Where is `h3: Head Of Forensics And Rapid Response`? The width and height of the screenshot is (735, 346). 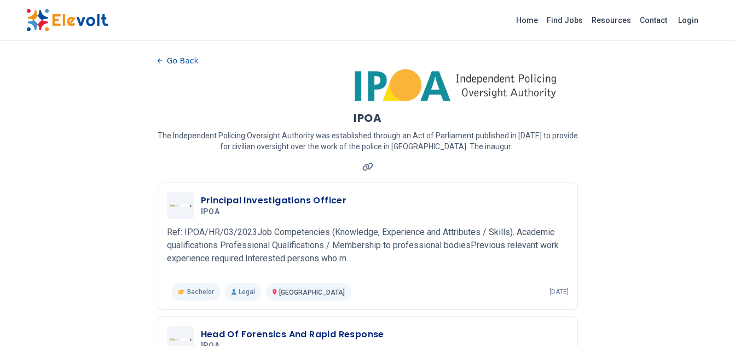
h3: Head Of Forensics And Rapid Response is located at coordinates (292, 335).